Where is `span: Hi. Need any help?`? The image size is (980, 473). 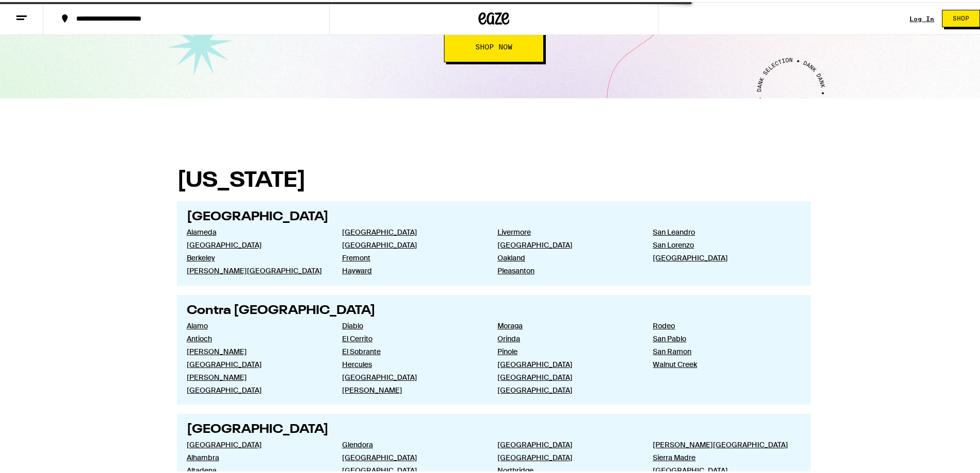
span: Hi. Need any help? is located at coordinates (40, 12).